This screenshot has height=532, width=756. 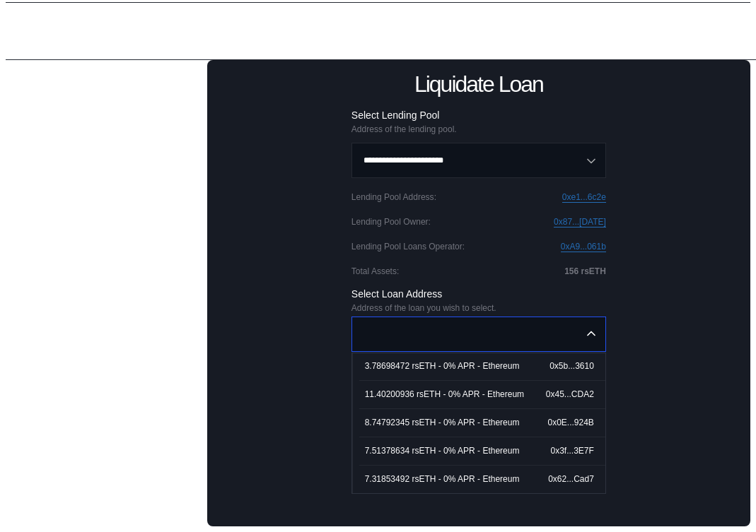 I want to click on div: 7.31853492 rsETH - 0% APR - Ethereum, so click(x=441, y=479).